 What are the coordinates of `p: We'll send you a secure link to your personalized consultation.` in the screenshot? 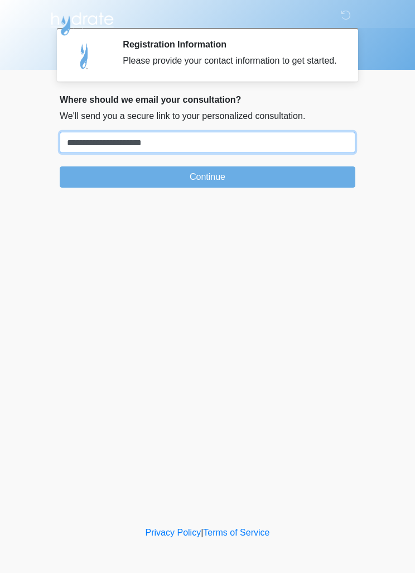 It's located at (208, 116).